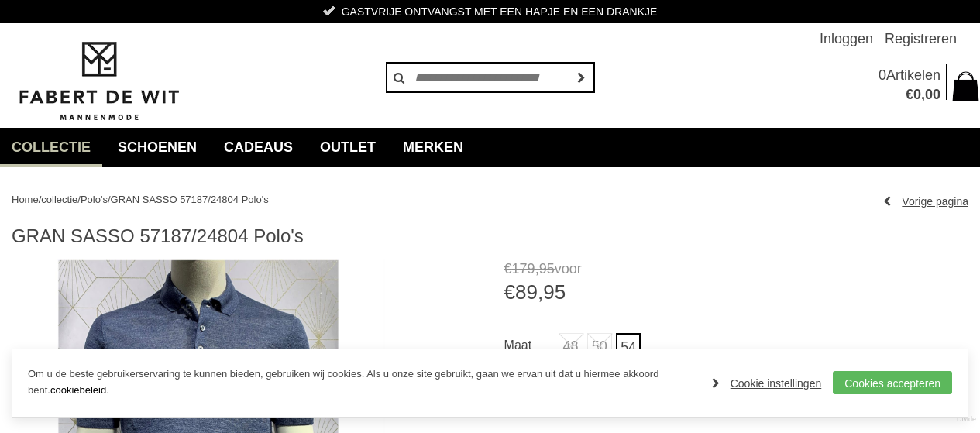 The width and height of the screenshot is (980, 433). I want to click on a: Inloggen, so click(846, 39).